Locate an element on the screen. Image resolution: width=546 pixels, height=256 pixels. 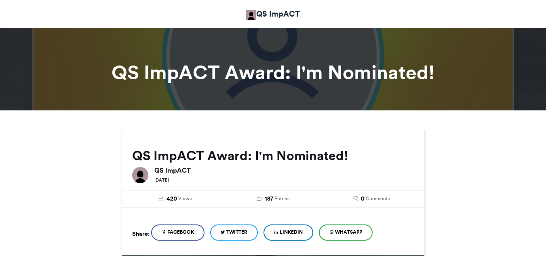
a: LinkedIn is located at coordinates (288, 232).